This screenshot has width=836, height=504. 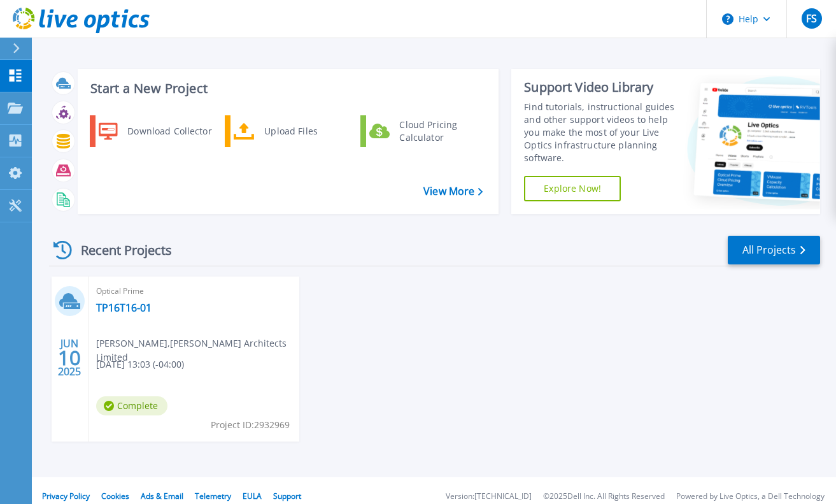 What do you see at coordinates (69, 357) in the screenshot?
I see `div: JUN 2025` at bounding box center [69, 357].